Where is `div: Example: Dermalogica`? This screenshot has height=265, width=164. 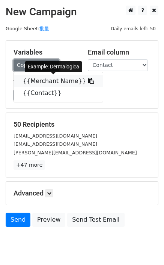 div: Example: Dermalogica is located at coordinates (53, 67).